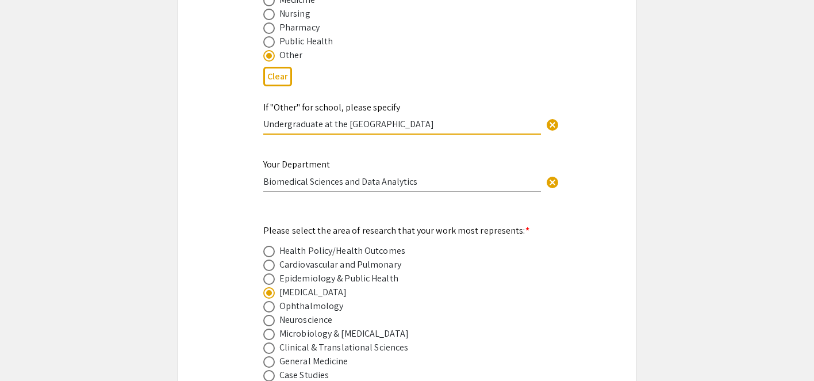 This screenshot has width=814, height=381. I want to click on div: Public Health, so click(306, 41).